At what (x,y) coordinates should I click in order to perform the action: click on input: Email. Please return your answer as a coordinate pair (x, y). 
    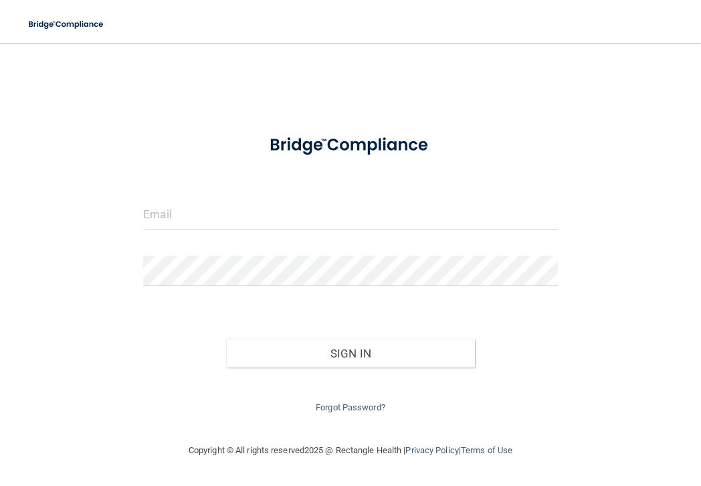
    Looking at the image, I should click on (351, 214).